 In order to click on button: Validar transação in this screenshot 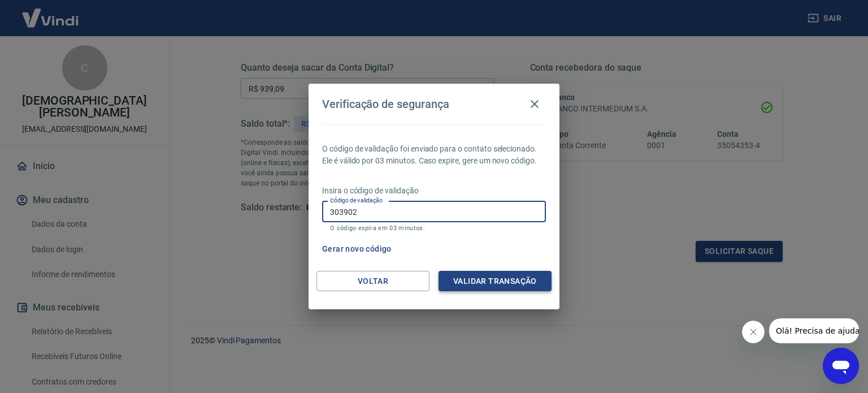, I will do `click(495, 281)`.